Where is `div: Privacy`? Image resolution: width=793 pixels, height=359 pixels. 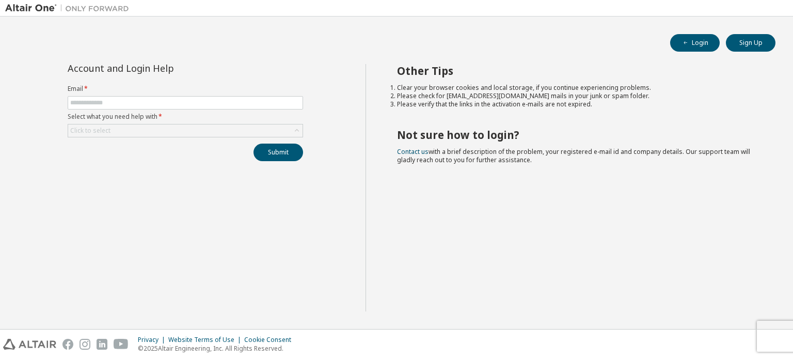 div: Privacy is located at coordinates (153, 340).